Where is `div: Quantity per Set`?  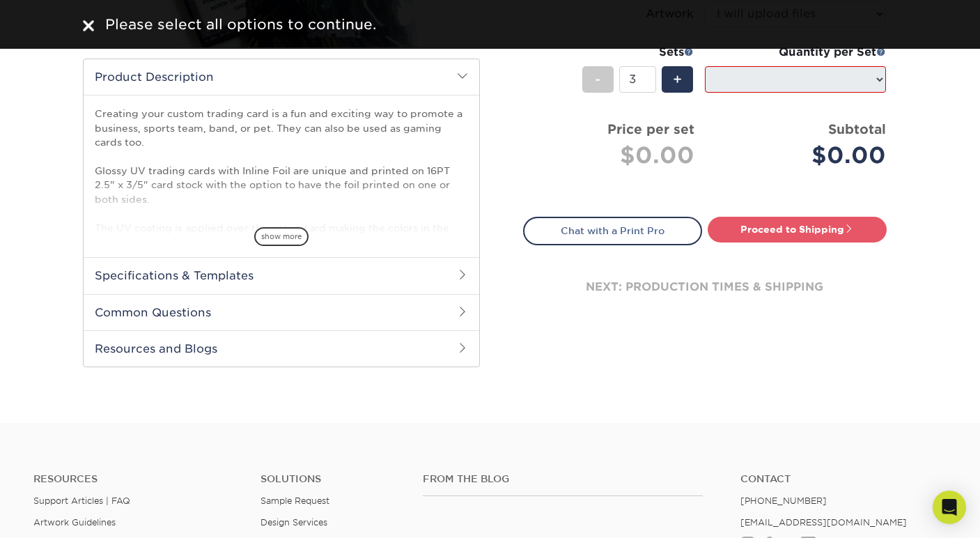 div: Quantity per Set is located at coordinates (795, 52).